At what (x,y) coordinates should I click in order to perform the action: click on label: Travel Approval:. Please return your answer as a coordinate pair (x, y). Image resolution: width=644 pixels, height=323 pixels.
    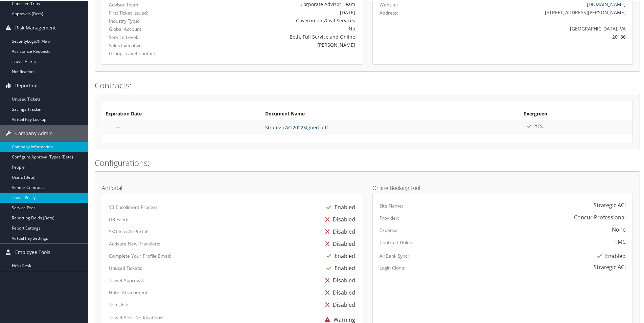
    Looking at the image, I should click on (126, 280).